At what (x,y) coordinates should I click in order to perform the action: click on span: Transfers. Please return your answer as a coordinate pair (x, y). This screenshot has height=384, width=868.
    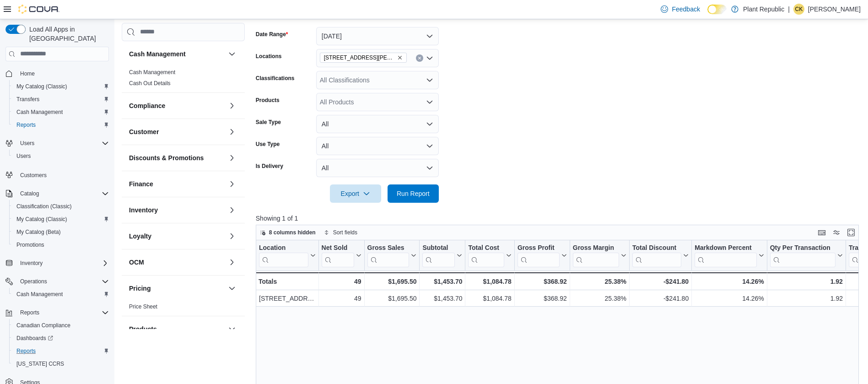
    Looking at the image, I should click on (61, 100).